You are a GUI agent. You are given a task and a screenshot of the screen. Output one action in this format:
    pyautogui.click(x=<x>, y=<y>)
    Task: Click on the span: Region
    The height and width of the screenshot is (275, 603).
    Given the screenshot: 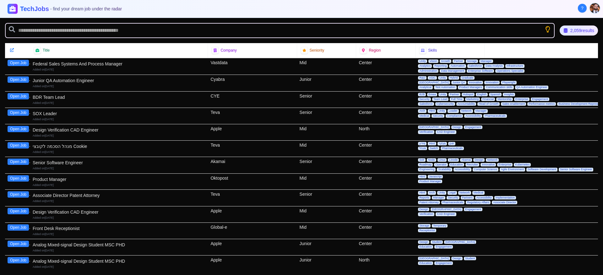 What is the action you would take?
    pyautogui.click(x=375, y=50)
    